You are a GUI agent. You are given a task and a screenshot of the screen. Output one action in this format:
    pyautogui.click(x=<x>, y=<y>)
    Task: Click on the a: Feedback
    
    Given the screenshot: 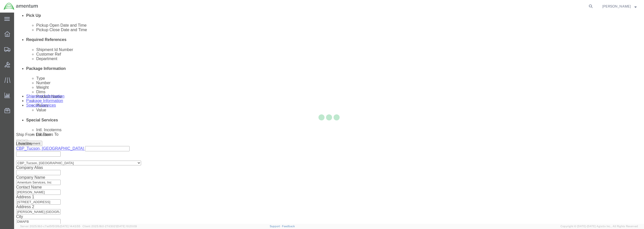 What is the action you would take?
    pyautogui.click(x=288, y=226)
    